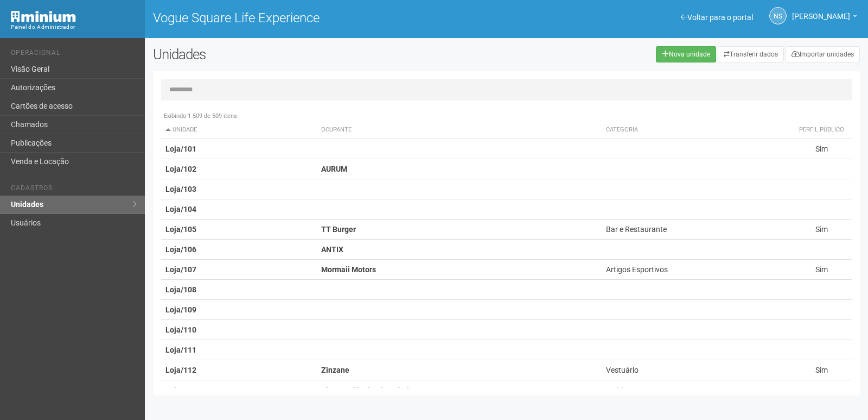 The image size is (868, 420). Describe the element at coordinates (506, 117) in the screenshot. I see `div: Exibindo 1-509 de 509 itens` at that location.